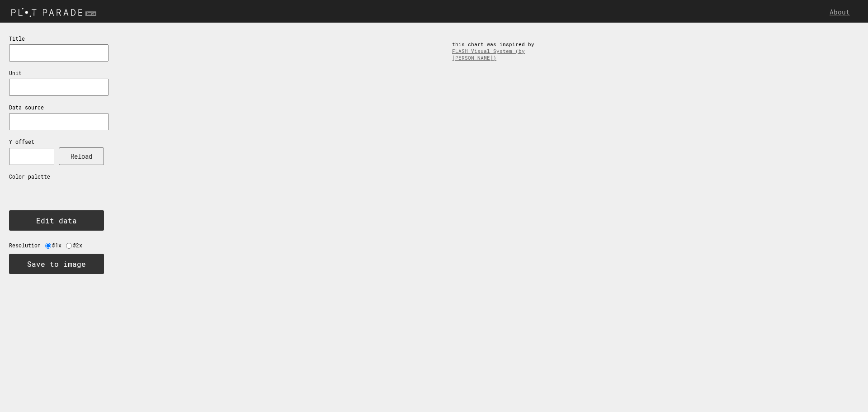 Image resolution: width=868 pixels, height=412 pixels. I want to click on button: Edit data, so click(57, 220).